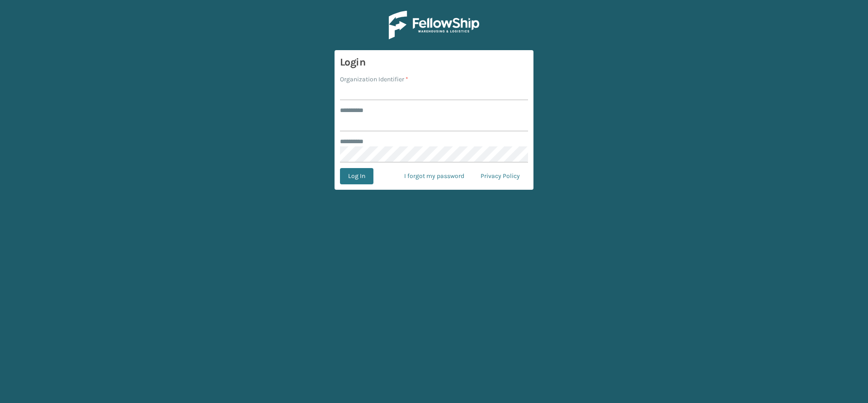 This screenshot has height=403, width=868. What do you see at coordinates (499, 176) in the screenshot?
I see `a: Privacy Policy` at bounding box center [499, 176].